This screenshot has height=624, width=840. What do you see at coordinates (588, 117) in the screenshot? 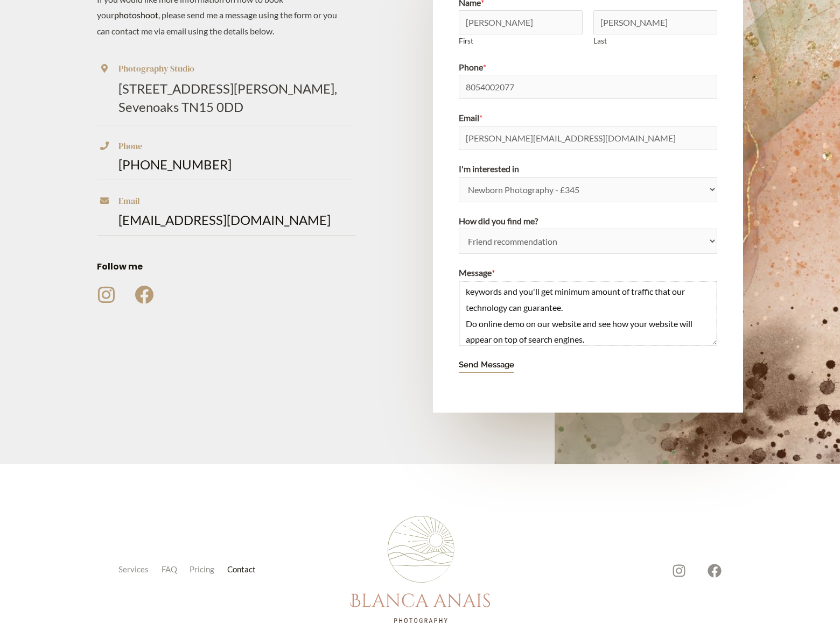
I see `label: Email` at bounding box center [588, 117].